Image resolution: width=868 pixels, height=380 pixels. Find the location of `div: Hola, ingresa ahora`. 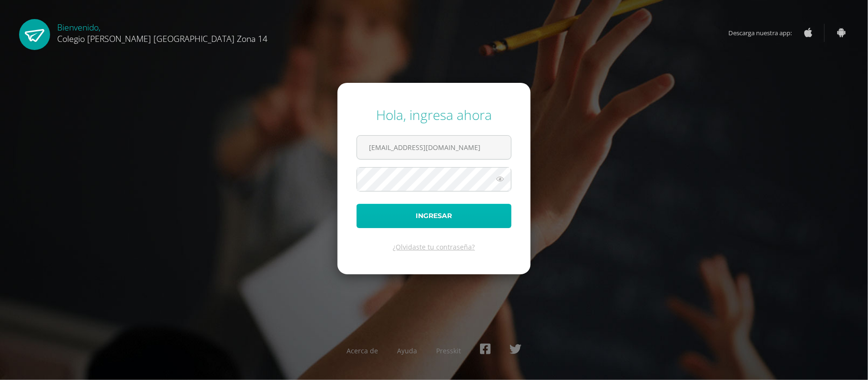

div: Hola, ingresa ahora is located at coordinates (434, 114).